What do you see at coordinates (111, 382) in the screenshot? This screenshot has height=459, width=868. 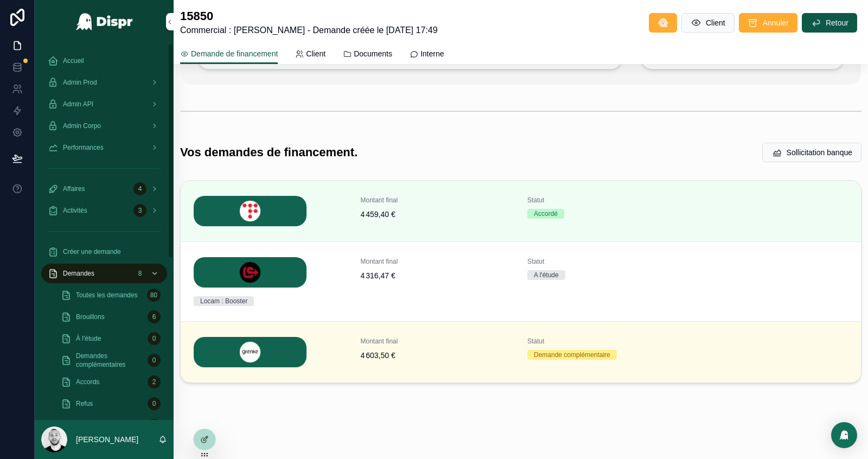 I see `a: Accords2` at bounding box center [111, 382].